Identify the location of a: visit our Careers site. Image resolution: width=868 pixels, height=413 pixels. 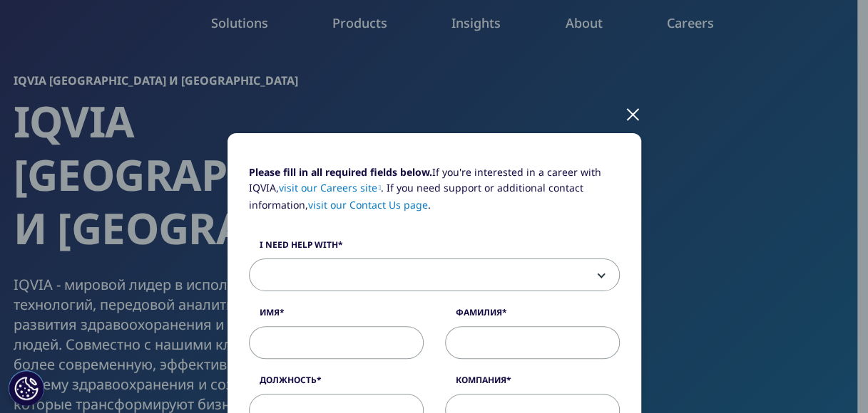
(330, 188).